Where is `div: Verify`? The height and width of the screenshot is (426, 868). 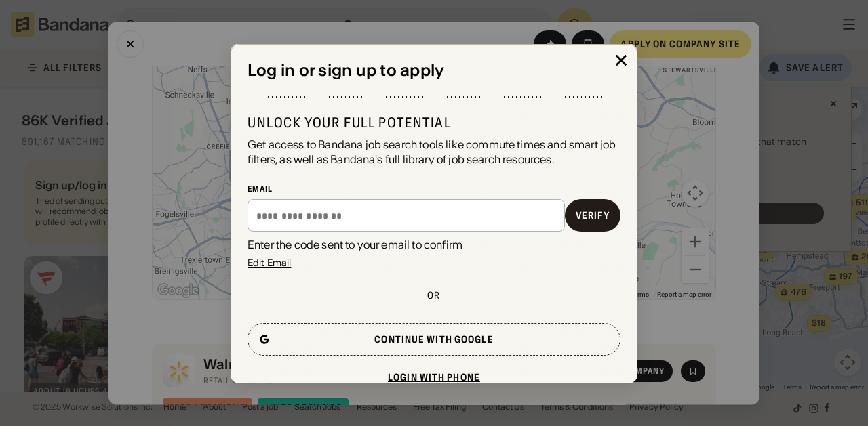 div: Verify is located at coordinates (593, 215).